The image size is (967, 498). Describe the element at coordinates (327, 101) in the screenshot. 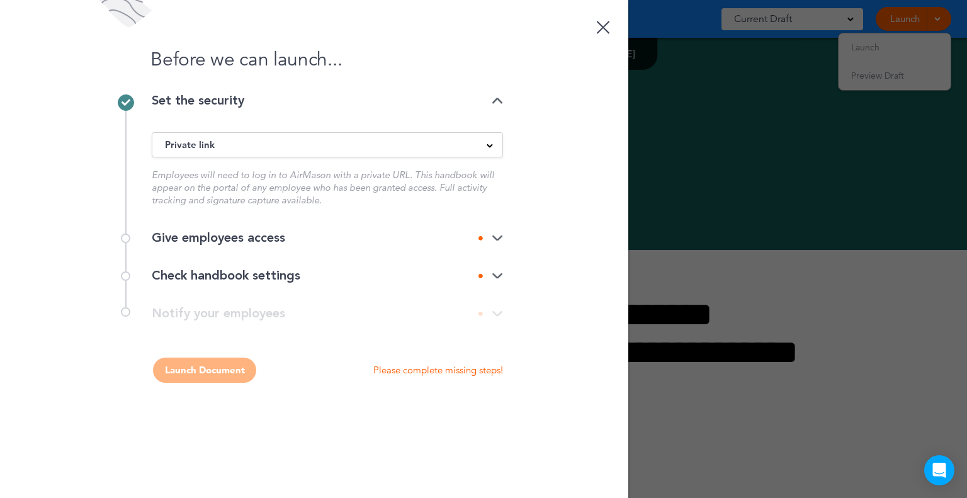

I see `div: Set the security` at that location.